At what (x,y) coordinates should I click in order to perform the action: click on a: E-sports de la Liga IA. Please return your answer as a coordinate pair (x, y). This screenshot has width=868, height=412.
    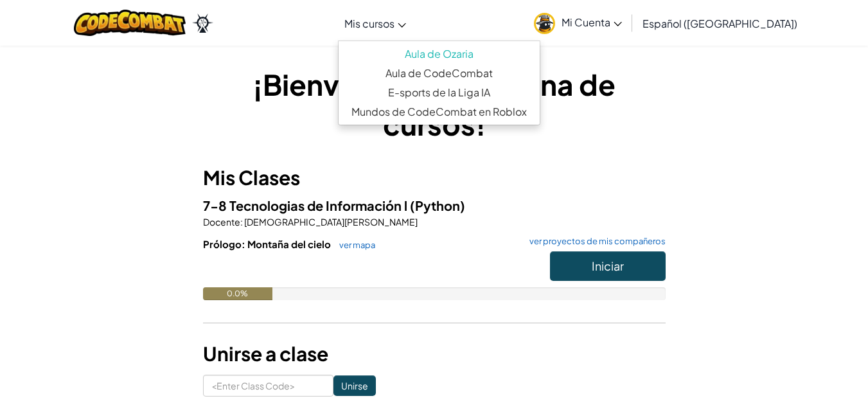
    Looking at the image, I should click on (439, 93).